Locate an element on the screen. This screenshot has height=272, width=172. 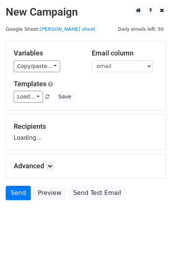
h5: Variables is located at coordinates (47, 53).